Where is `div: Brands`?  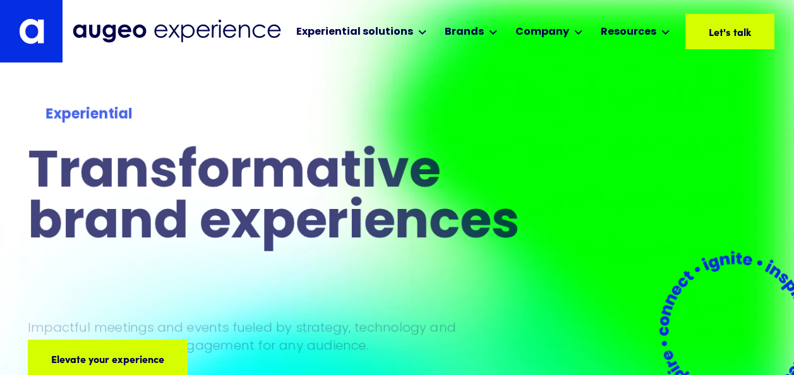 div: Brands is located at coordinates (464, 32).